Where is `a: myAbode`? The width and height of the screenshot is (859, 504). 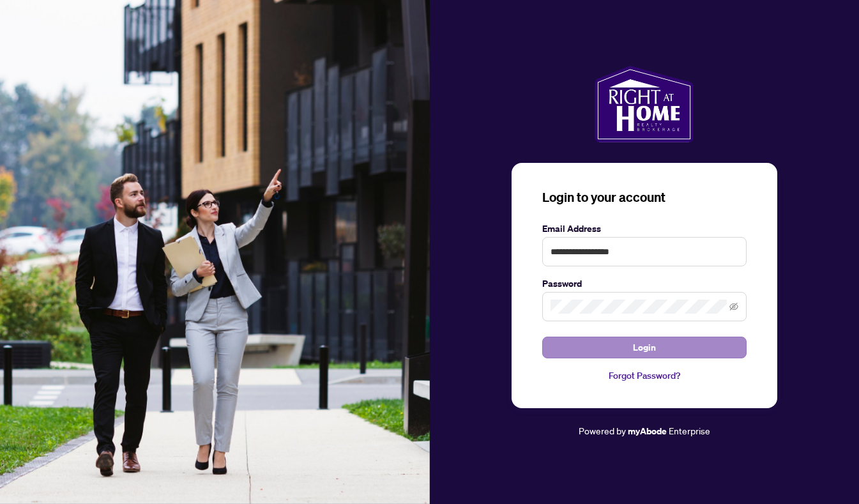 a: myAbode is located at coordinates (647, 431).